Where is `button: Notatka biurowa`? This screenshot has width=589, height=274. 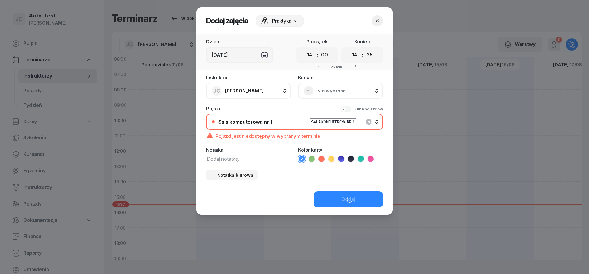 button: Notatka biurowa is located at coordinates (232, 175).